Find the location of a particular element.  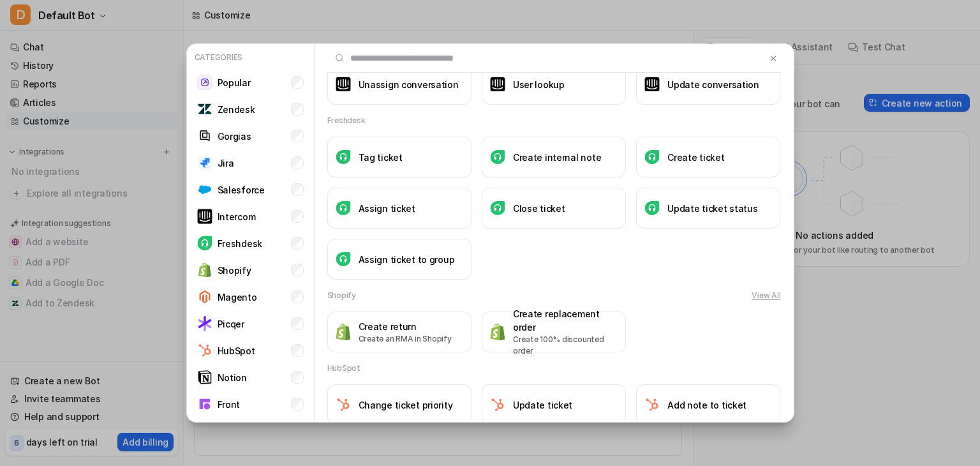

button: Assign ticket to groupAssign ticket to group is located at coordinates (399, 260).